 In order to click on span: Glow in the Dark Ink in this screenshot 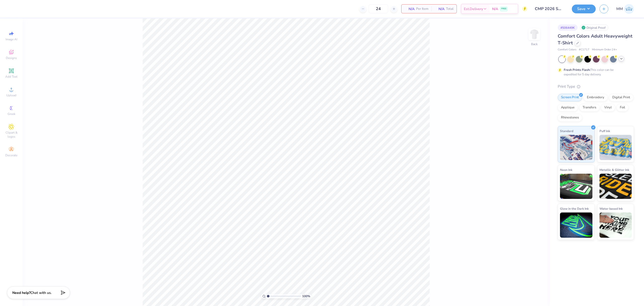, I will do `click(574, 208)`.